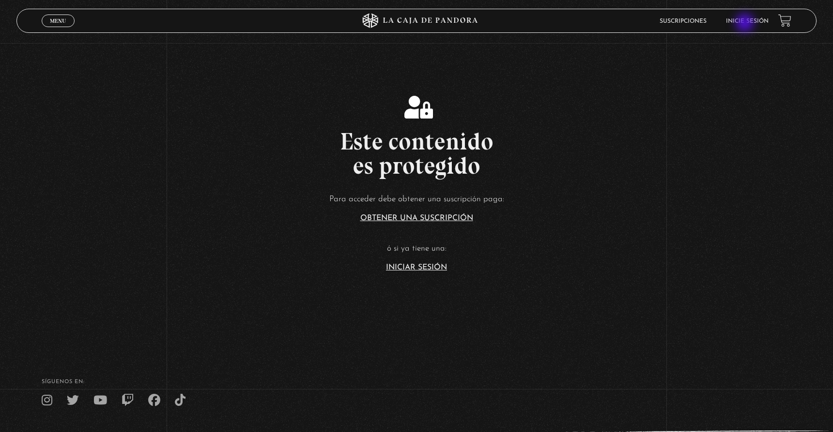 The image size is (833, 432). Describe the element at coordinates (682, 21) in the screenshot. I see `a: Suscripciones` at that location.